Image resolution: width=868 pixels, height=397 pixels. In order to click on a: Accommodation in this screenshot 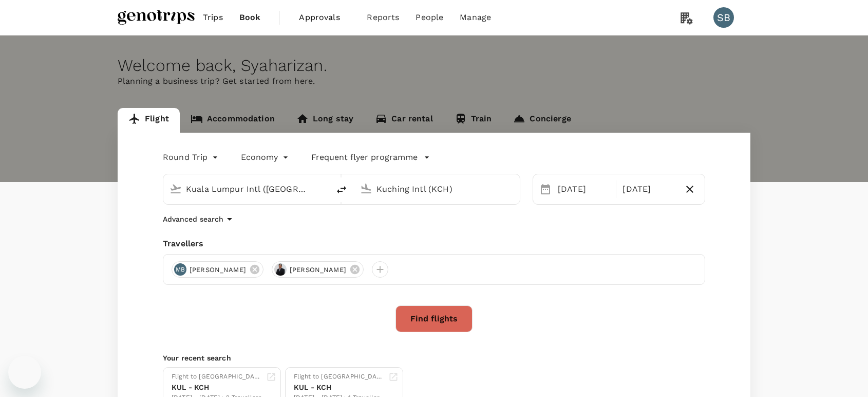, I will do `click(233, 120)`.